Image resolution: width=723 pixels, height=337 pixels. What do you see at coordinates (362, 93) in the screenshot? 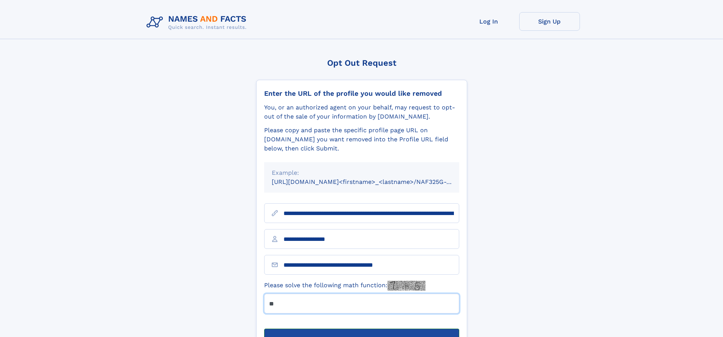
I see `div: Enter the URL of the profile you would like removed` at bounding box center [362, 93].